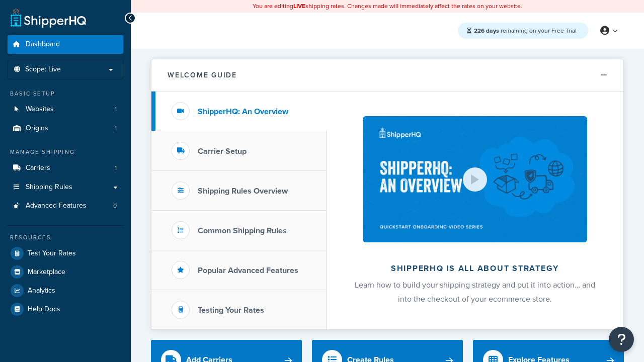 Image resolution: width=644 pixels, height=362 pixels. Describe the element at coordinates (43, 70) in the screenshot. I see `span: Scope: Live` at that location.